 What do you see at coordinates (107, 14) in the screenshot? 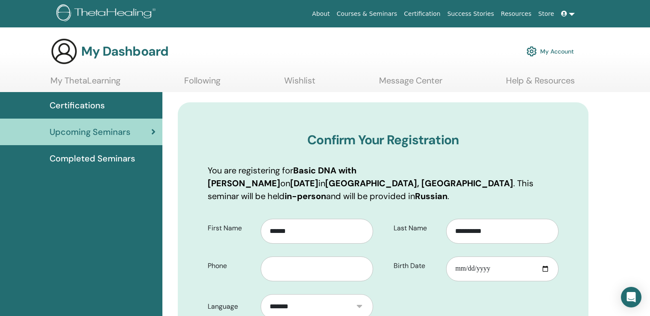
I see `img: logo.png` at bounding box center [107, 14].